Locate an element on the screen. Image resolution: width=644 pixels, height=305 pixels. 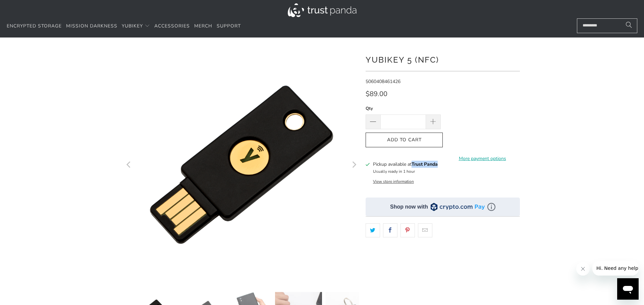
button: Previous is located at coordinates (129, 165).